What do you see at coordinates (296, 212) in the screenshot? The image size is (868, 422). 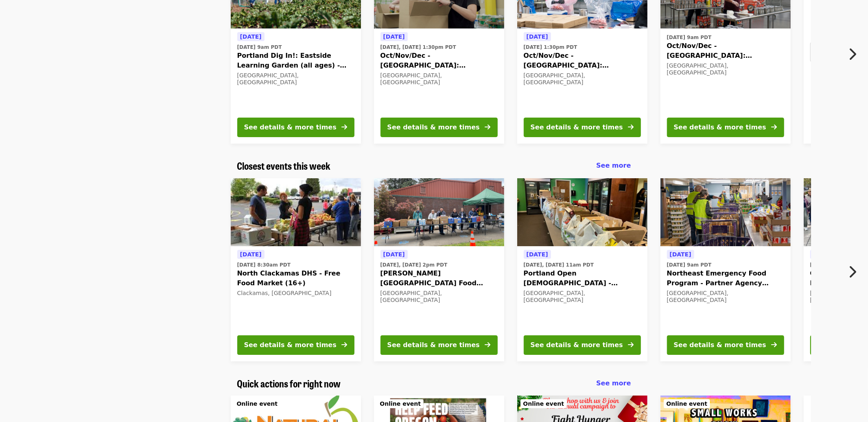 I see `img: North Clackamas DHS - Free Food Market (16+) organized by Oregon Food Bank` at bounding box center [296, 212].